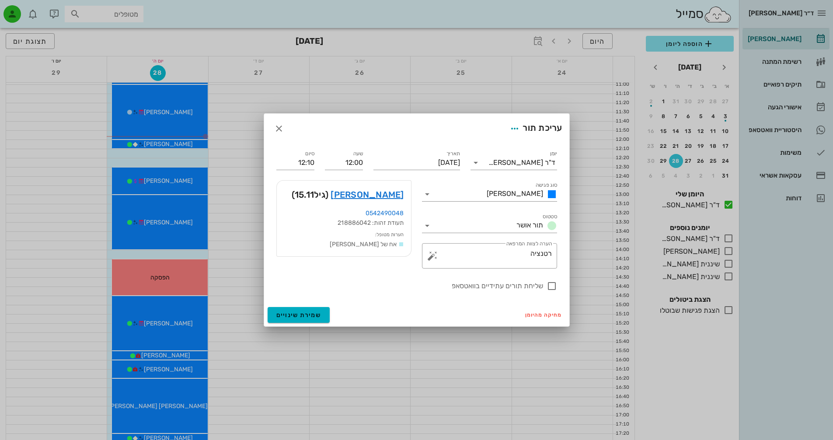 The image size is (833, 440). Describe the element at coordinates (489, 226) in the screenshot. I see `div: סטטוסתור אושר` at that location.